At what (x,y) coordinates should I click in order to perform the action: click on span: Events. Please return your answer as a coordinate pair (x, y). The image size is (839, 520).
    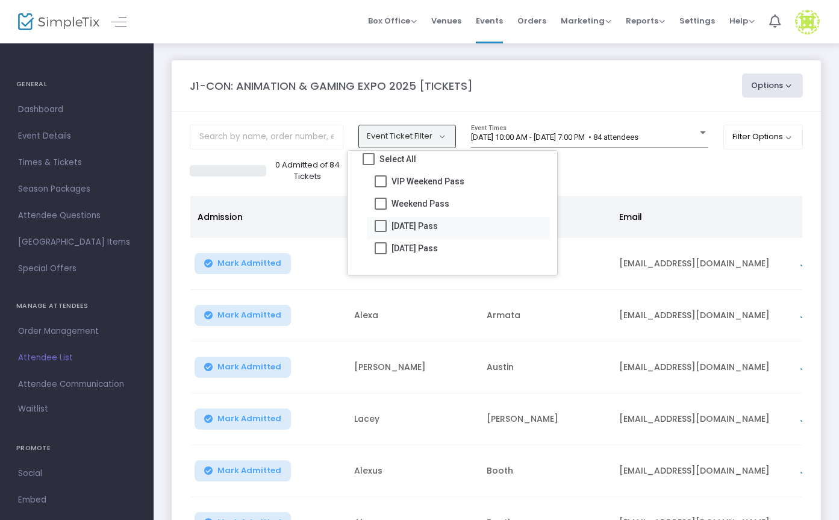
    Looking at the image, I should click on (489, 20).